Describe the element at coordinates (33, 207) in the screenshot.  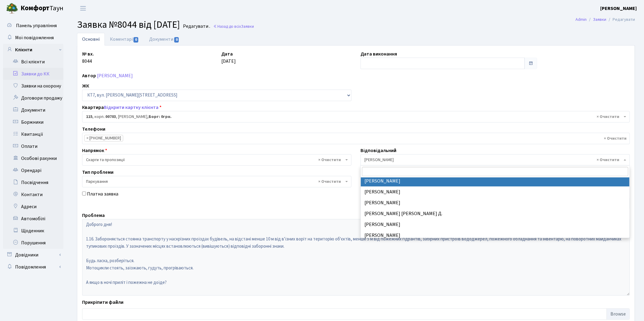
I see `a: Адреси` at that location.